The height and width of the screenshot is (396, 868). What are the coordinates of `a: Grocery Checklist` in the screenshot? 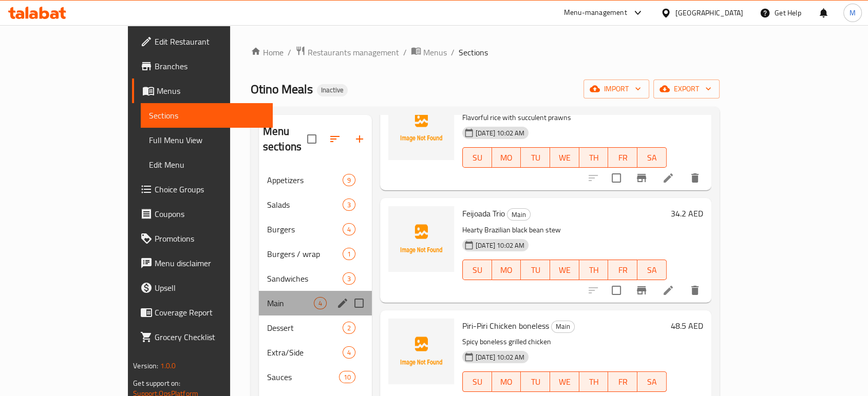 It's located at (202, 337).